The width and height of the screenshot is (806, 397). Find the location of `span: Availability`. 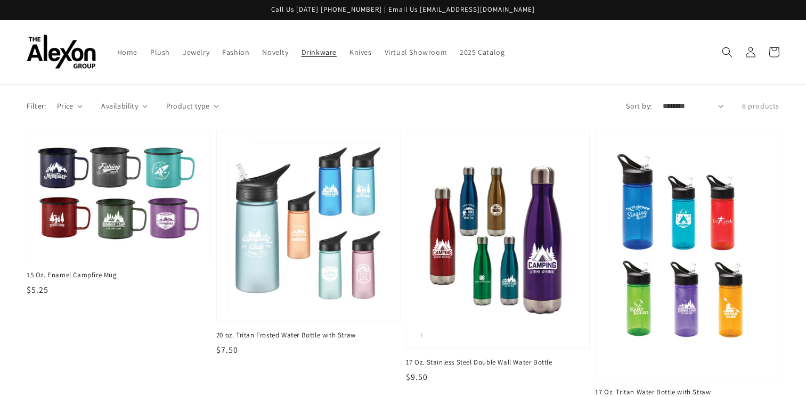

span: Availability is located at coordinates (119, 106).